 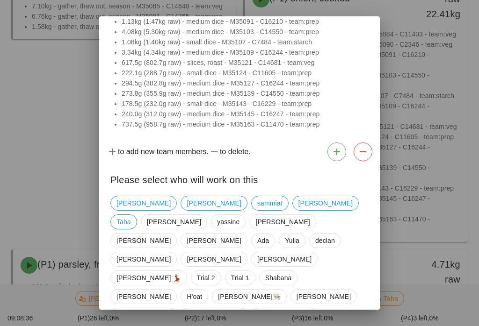 What do you see at coordinates (245, 32) in the screenshot?
I see `li: 4.08kg (5.30kg raw) - medium dice - M35103 - C14550 - team:prep` at bounding box center [245, 32].